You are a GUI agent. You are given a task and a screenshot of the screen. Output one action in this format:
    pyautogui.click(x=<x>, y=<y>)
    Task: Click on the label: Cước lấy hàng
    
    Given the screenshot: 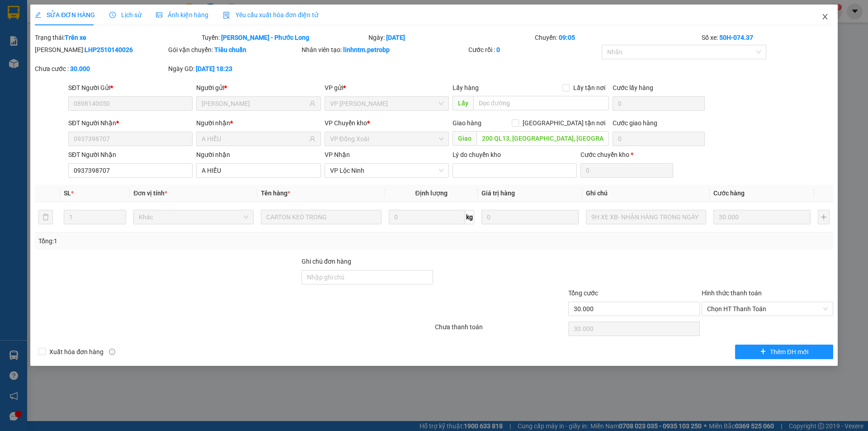 What is the action you would take?
    pyautogui.click(x=633, y=88)
    